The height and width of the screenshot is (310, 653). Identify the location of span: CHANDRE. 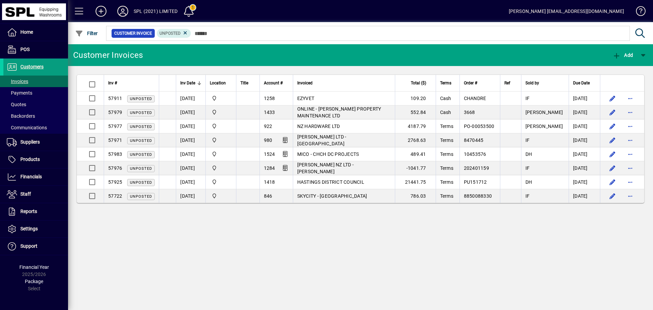
(475, 98).